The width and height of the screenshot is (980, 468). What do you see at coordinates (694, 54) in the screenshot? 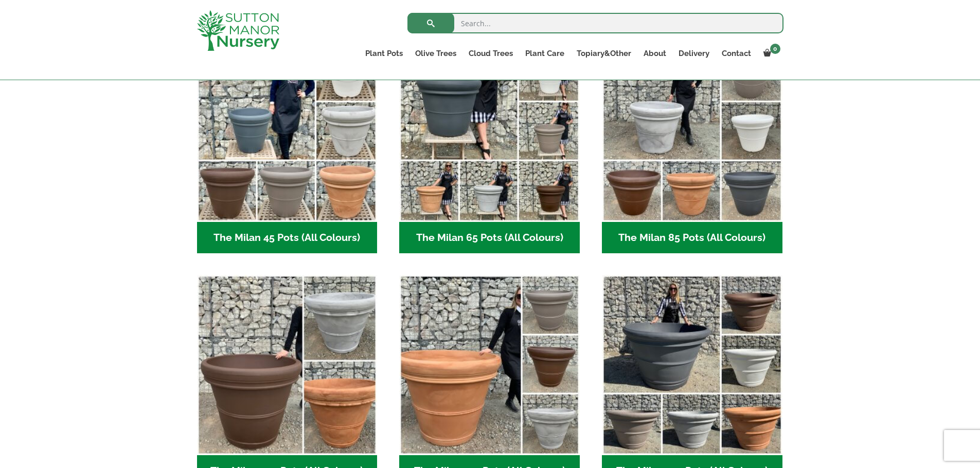
I see `a: Delivery` at bounding box center [694, 54].